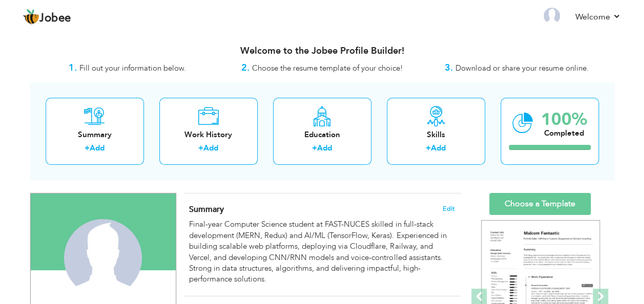 This screenshot has width=644, height=304. I want to click on h4: Adding a summary is a quick and easy way to highlight your experience and interests., so click(322, 210).